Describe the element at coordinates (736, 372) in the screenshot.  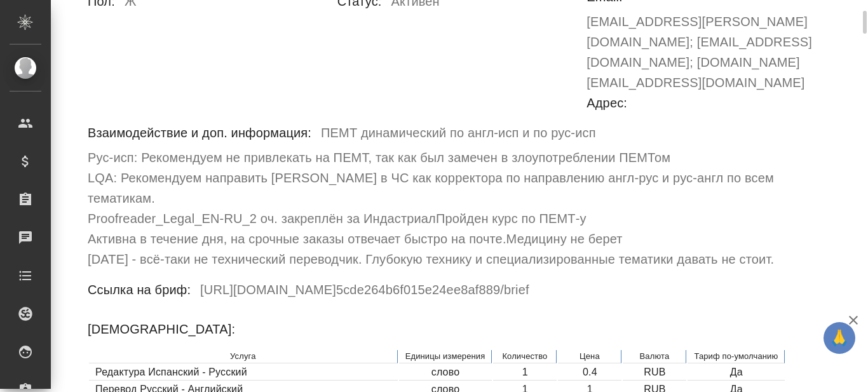
I see `td: Да` at that location.